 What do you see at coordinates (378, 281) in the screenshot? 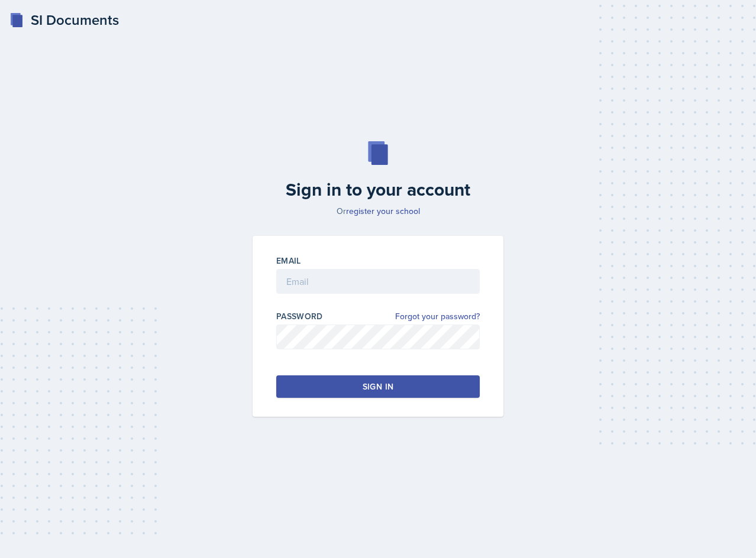
I see `input: Email` at bounding box center [378, 281].